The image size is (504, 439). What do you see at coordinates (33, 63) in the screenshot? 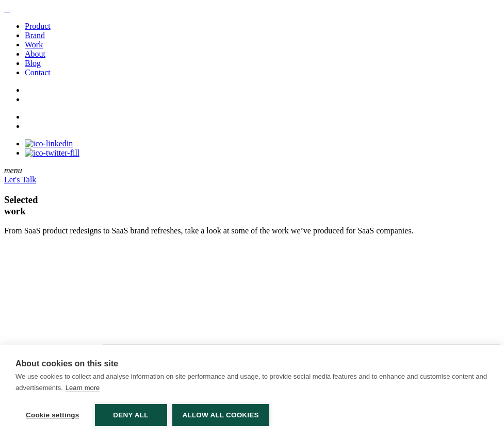
I see `a: Blog` at bounding box center [33, 63].